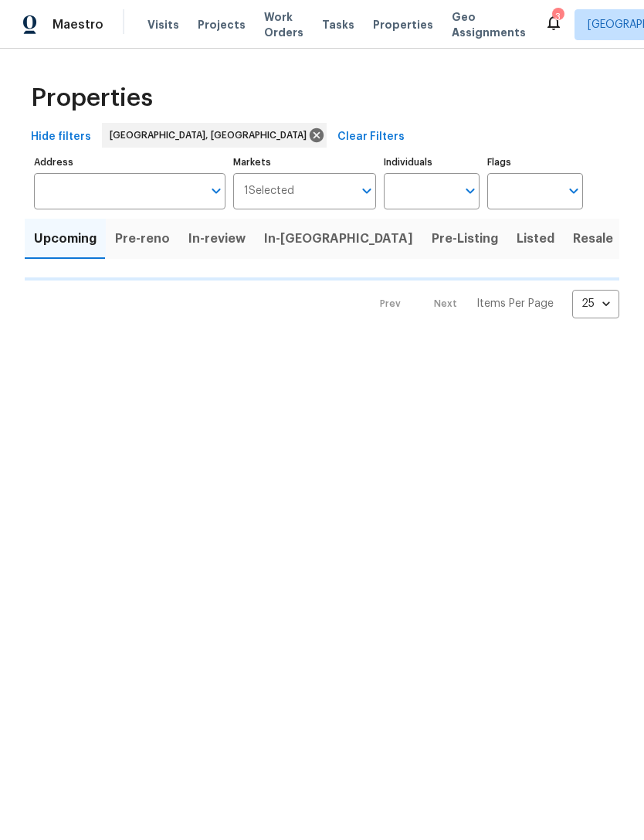 The image size is (644, 840). Describe the element at coordinates (432, 162) in the screenshot. I see `label: Individuals` at that location.